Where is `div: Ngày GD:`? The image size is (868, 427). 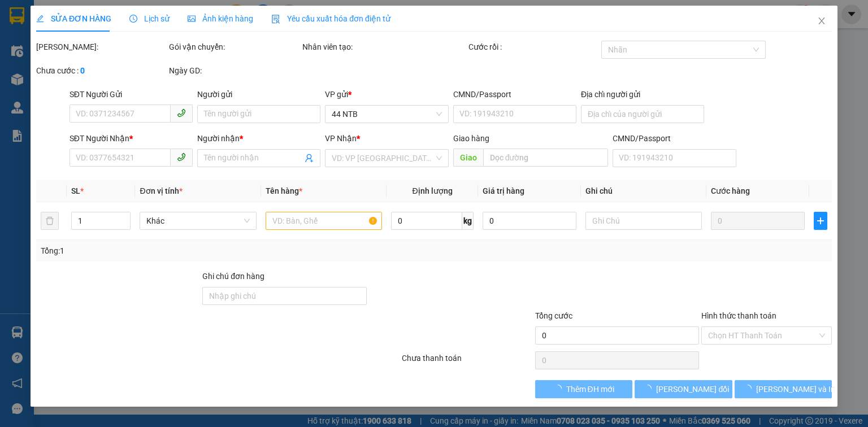
div: Ngày GD: is located at coordinates (234, 71).